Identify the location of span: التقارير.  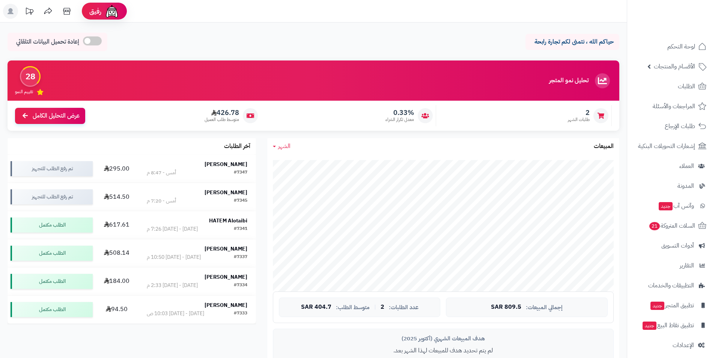
(687, 266).